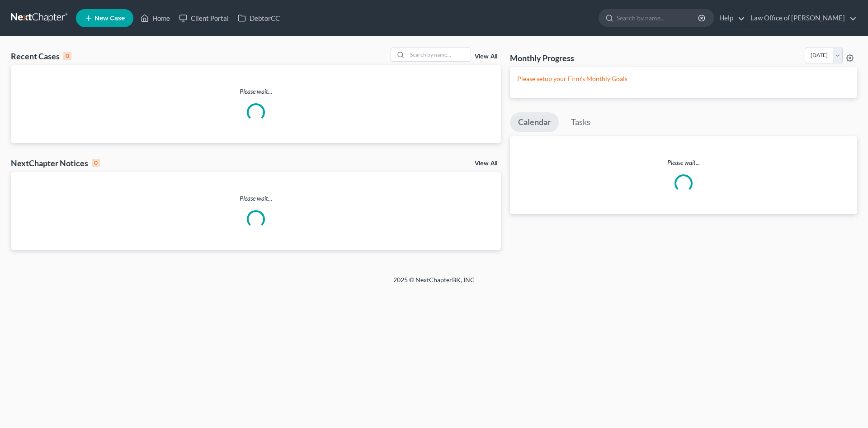 The height and width of the screenshot is (428, 868). What do you see at coordinates (684, 79) in the screenshot?
I see `p: Please setup your Firm's Monthly Goals` at bounding box center [684, 79].